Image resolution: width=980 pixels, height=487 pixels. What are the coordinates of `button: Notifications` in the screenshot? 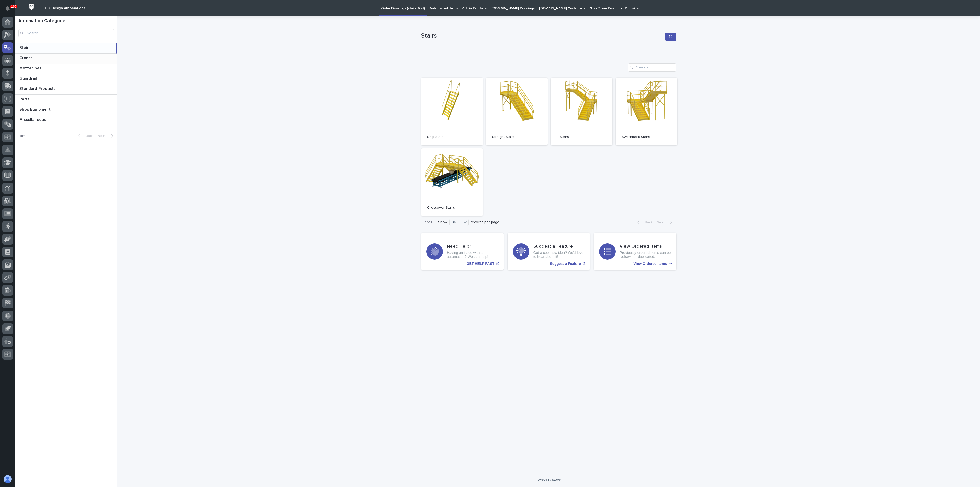 It's located at (7, 8).